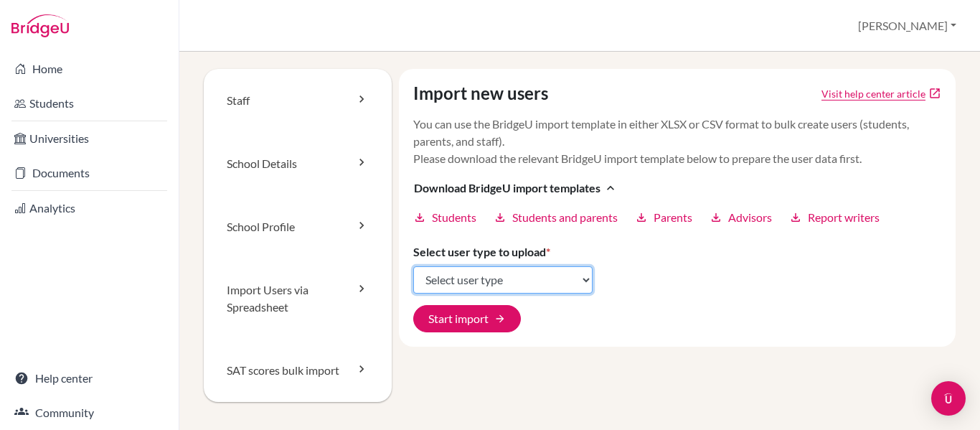 The width and height of the screenshot is (980, 430). Describe the element at coordinates (89, 104) in the screenshot. I see `a: Students` at that location.